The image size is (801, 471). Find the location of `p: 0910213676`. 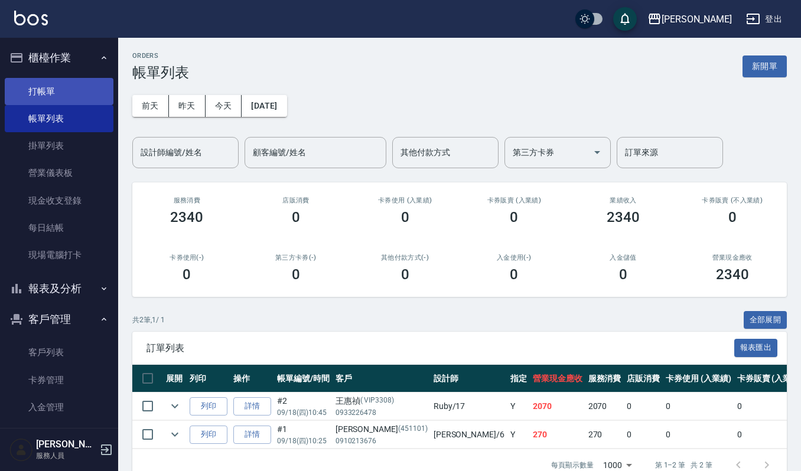

p: 0910213676 is located at coordinates (382, 441).